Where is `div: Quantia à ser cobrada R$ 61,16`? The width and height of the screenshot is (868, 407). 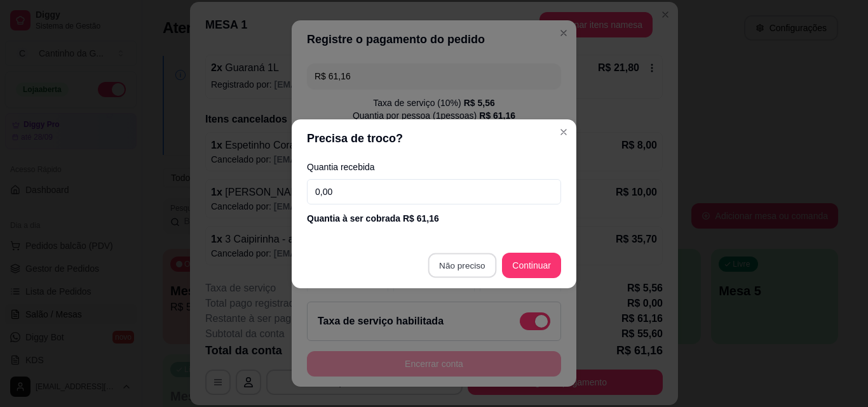 div: Quantia à ser cobrada R$ 61,16 is located at coordinates (434, 219).